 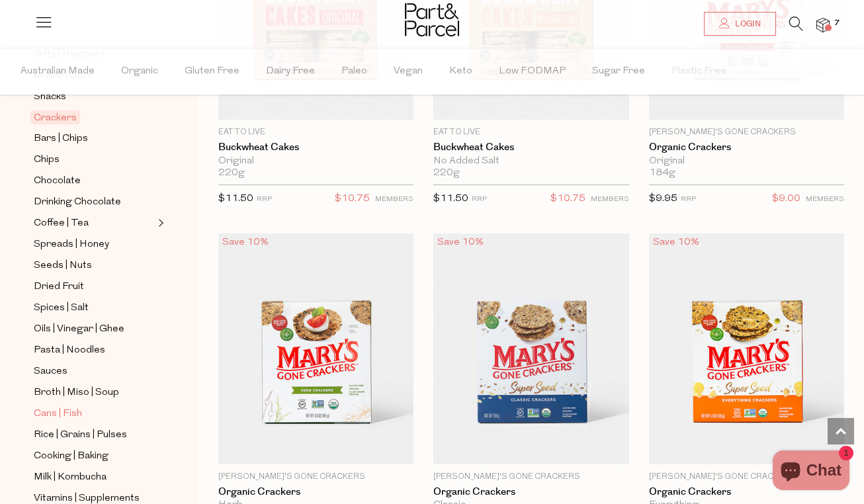 What do you see at coordinates (837, 23) in the screenshot?
I see `span: 7` at bounding box center [837, 23].